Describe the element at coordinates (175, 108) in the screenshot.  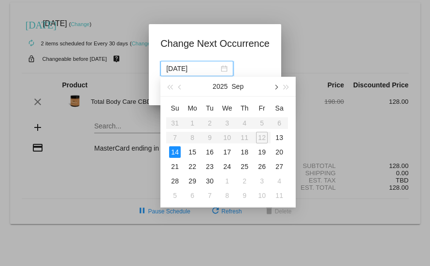
I see `th: Sun` at that location.